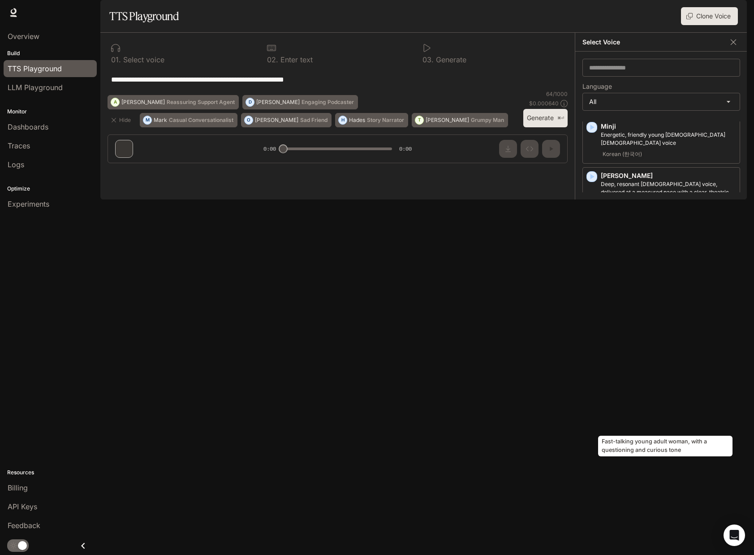  Describe the element at coordinates (115, 102) in the screenshot. I see `div: A` at that location.